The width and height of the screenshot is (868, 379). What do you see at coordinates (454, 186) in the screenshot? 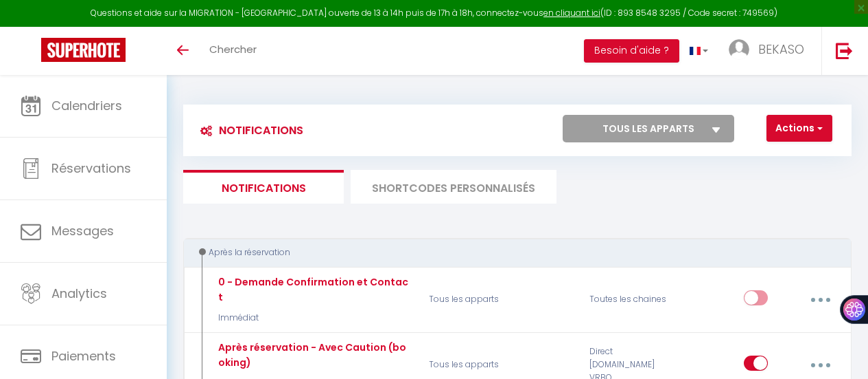
I see `li: SHORTCODES PERSONNALISÉS` at bounding box center [454, 186].